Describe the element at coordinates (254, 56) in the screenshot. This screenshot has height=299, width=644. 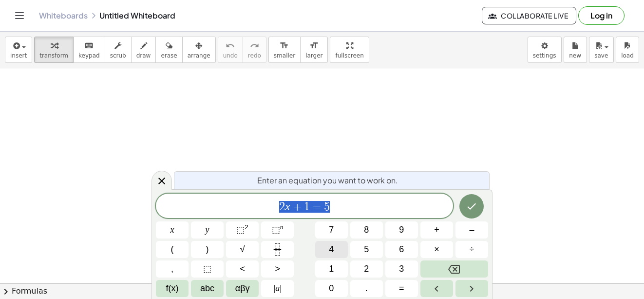
I see `span: redo` at that location.